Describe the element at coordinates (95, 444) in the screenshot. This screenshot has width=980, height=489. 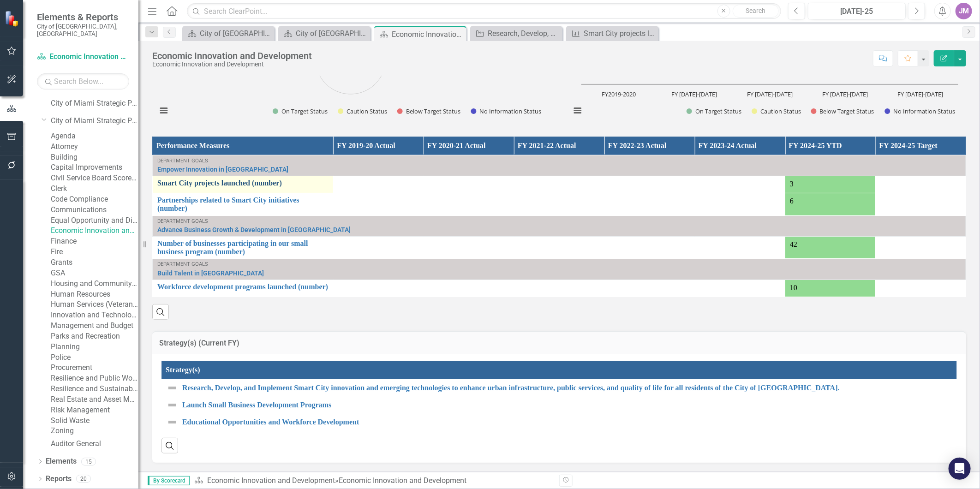
I see `a: Auditor General` at that location.